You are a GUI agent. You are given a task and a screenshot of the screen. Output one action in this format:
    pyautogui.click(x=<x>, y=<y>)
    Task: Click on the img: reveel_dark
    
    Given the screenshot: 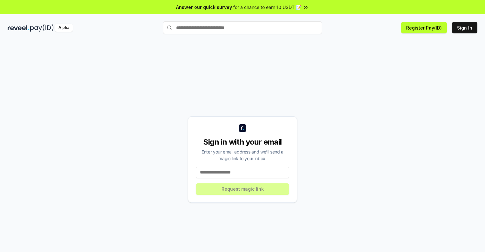 What is the action you would take?
    pyautogui.click(x=18, y=28)
    